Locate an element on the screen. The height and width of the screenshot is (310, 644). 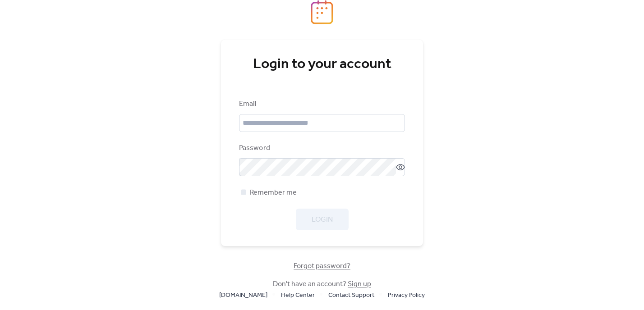
span: Don't have an account? is located at coordinates (322, 285).